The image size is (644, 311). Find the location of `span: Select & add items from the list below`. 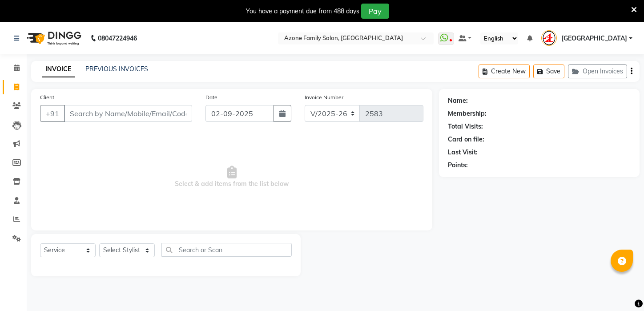

span: Select & add items from the list below is located at coordinates (232, 177).